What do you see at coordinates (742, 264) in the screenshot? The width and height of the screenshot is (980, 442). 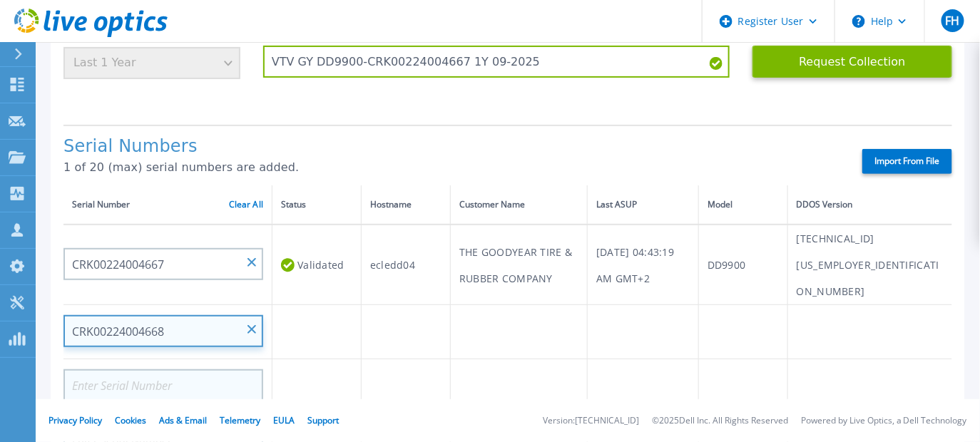 I see `td: DD9900` at bounding box center [742, 264].